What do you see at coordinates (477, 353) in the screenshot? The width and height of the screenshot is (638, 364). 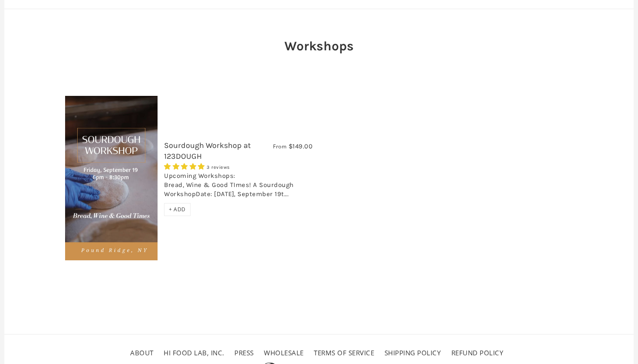 I see `a: Refund policy` at bounding box center [477, 353].